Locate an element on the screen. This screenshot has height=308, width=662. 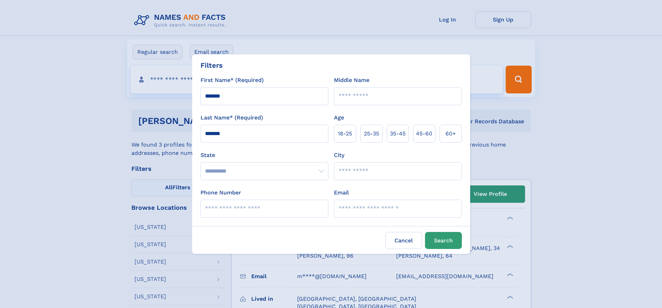
span: 18‑25 is located at coordinates (345, 134).